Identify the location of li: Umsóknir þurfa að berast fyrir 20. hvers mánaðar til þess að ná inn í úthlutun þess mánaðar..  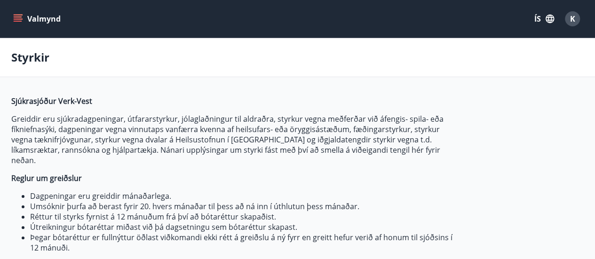
(243, 207).